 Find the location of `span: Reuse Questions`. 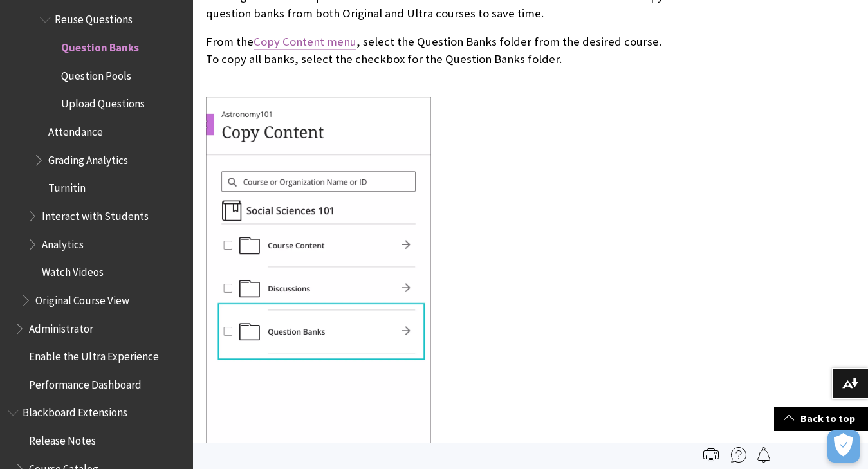

span: Reuse Questions is located at coordinates (93, 18).